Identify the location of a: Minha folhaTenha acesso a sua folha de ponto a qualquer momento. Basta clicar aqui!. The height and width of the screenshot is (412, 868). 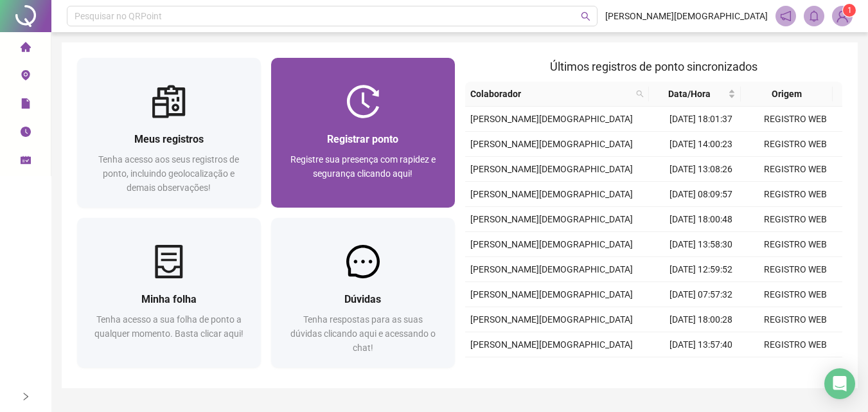
(169, 293).